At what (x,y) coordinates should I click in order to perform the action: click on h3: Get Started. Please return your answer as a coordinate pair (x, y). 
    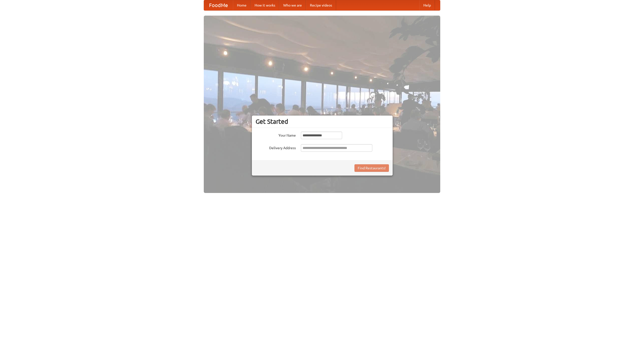
    Looking at the image, I should click on (323, 121).